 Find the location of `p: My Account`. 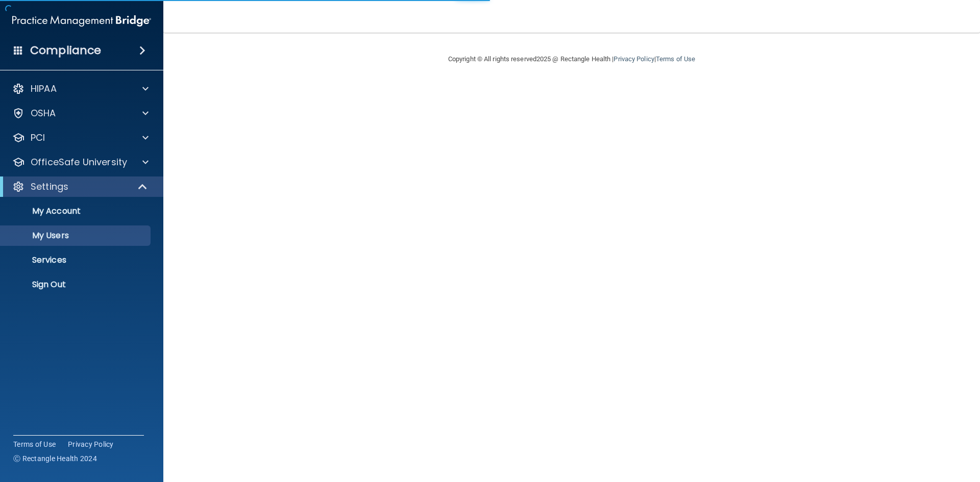

p: My Account is located at coordinates (76, 211).